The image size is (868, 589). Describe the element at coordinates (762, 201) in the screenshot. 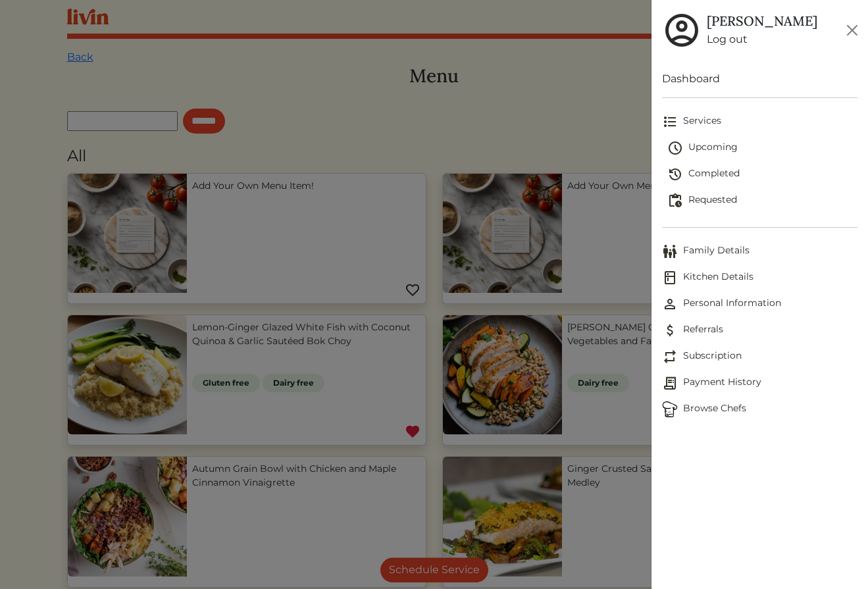

I see `span: Requested` at that location.